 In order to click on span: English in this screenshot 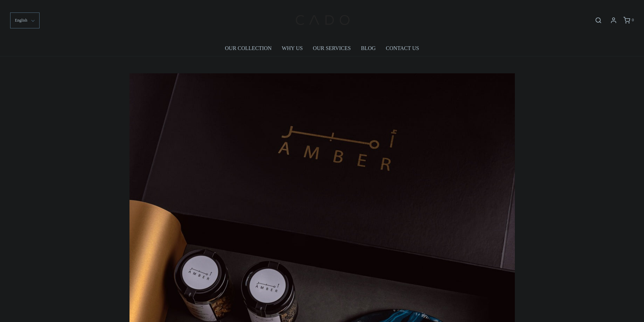, I will do `click(21, 20)`.